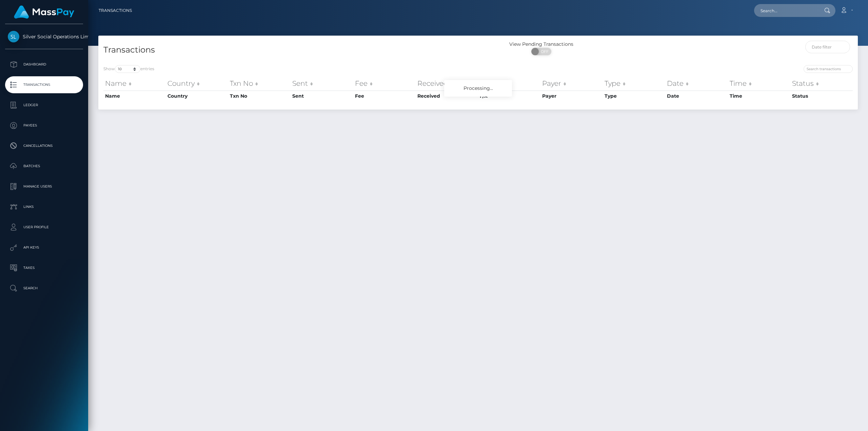 The image size is (868, 431). Describe the element at coordinates (44, 125) in the screenshot. I see `p: Payees` at that location.